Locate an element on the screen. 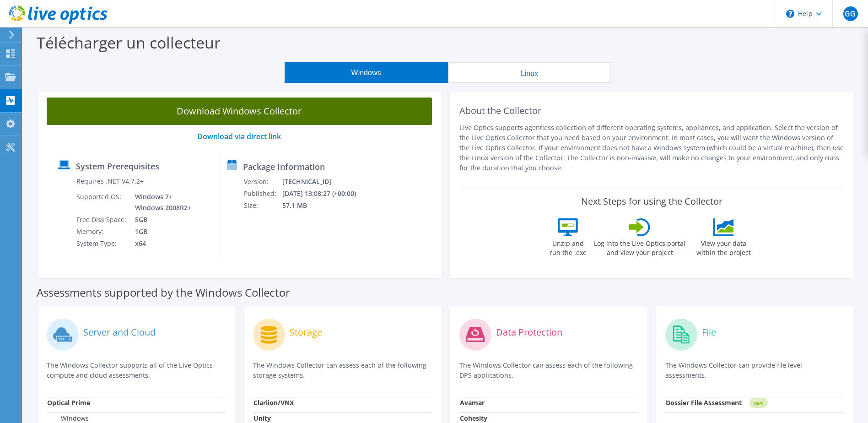 Image resolution: width=868 pixels, height=423 pixels. td: Published: is located at coordinates (263, 194).